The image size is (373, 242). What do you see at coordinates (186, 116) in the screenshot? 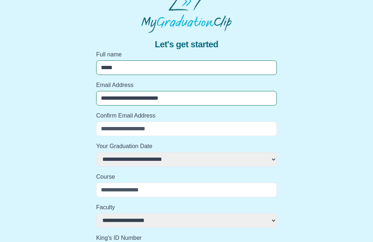
I see `label: Confirm Email Address` at bounding box center [186, 116].